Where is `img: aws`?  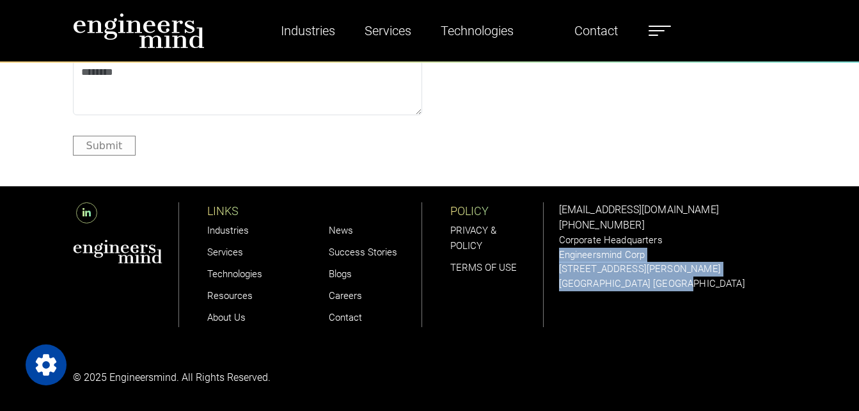 img: aws is located at coordinates (118, 251).